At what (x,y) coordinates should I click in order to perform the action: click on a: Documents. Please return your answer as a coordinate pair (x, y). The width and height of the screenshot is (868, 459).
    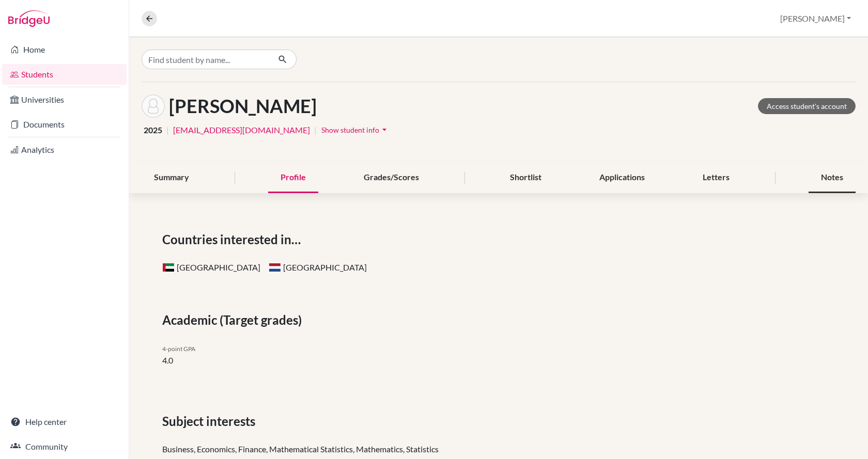
    Looking at the image, I should click on (64, 125).